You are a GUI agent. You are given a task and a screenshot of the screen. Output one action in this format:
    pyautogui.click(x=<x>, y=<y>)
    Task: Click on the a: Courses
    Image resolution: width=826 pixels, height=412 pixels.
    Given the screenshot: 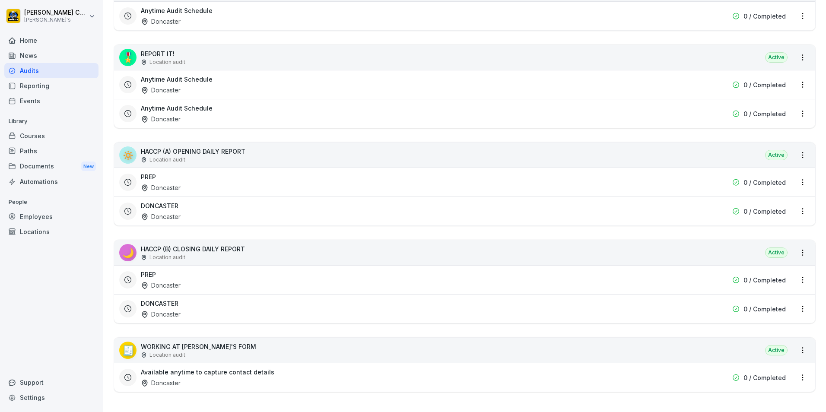 What is the action you would take?
    pyautogui.click(x=51, y=136)
    